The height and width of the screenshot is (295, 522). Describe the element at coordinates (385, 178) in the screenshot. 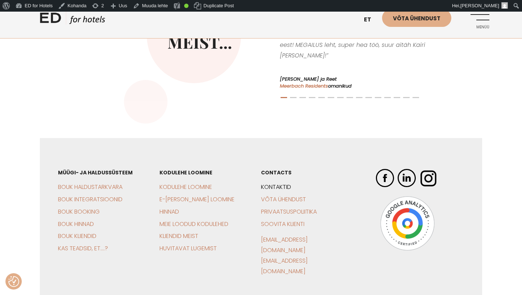

I see `img: ED Hotels Facebook` at that location.